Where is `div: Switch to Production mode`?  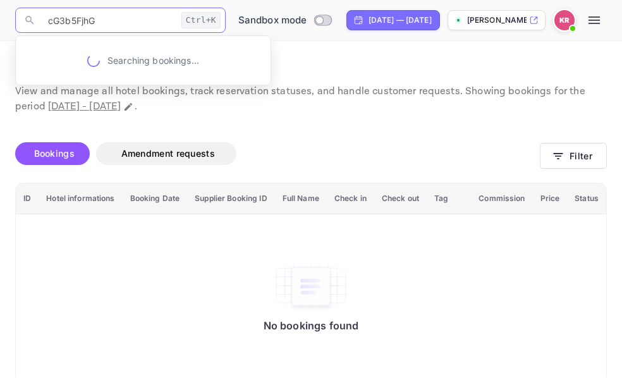
div: Switch to Production mode is located at coordinates (284, 20).